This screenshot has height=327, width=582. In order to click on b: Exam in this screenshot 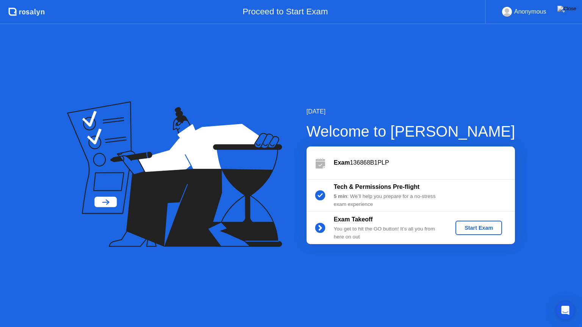, I will do `click(342, 163)`.